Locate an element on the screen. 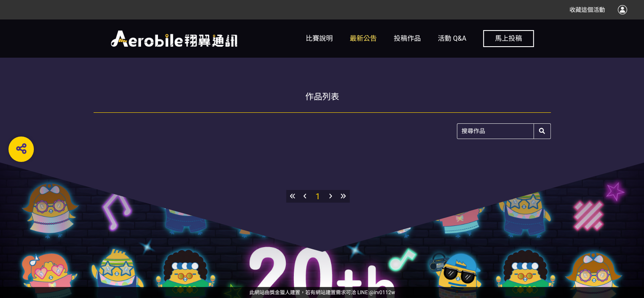 This screenshot has height=298, width=644. span: 可洽 LINE: is located at coordinates (322, 293).